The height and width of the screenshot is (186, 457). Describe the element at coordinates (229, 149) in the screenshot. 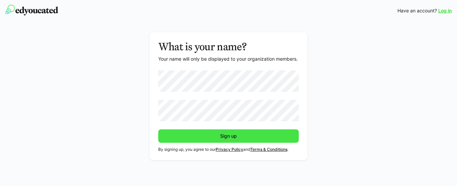

I see `p: By signing up, you agree to our and .` at that location.